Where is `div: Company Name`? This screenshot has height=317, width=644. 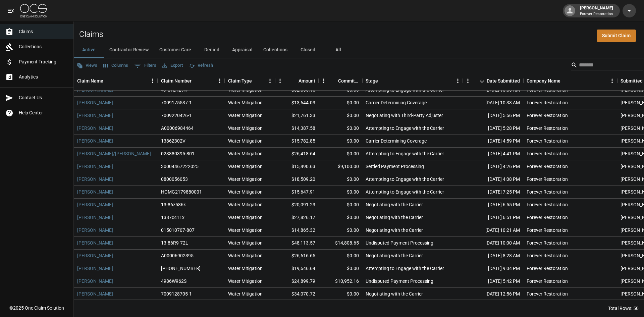 div: Company Name is located at coordinates (570, 81).